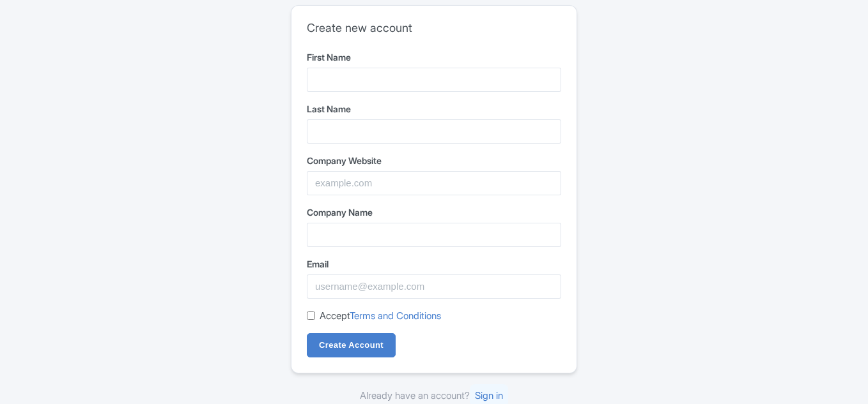 The width and height of the screenshot is (868, 404). I want to click on div: Already have an account?, so click(434, 396).